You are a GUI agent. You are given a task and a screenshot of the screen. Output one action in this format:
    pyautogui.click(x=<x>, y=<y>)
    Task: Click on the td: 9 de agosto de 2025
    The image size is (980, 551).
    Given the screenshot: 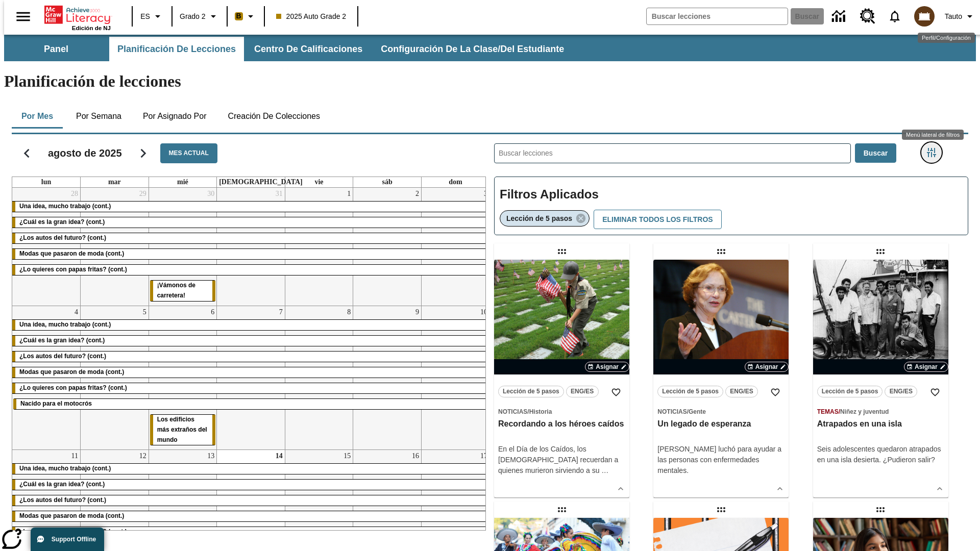 What is the action you would take?
    pyautogui.click(x=387, y=378)
    